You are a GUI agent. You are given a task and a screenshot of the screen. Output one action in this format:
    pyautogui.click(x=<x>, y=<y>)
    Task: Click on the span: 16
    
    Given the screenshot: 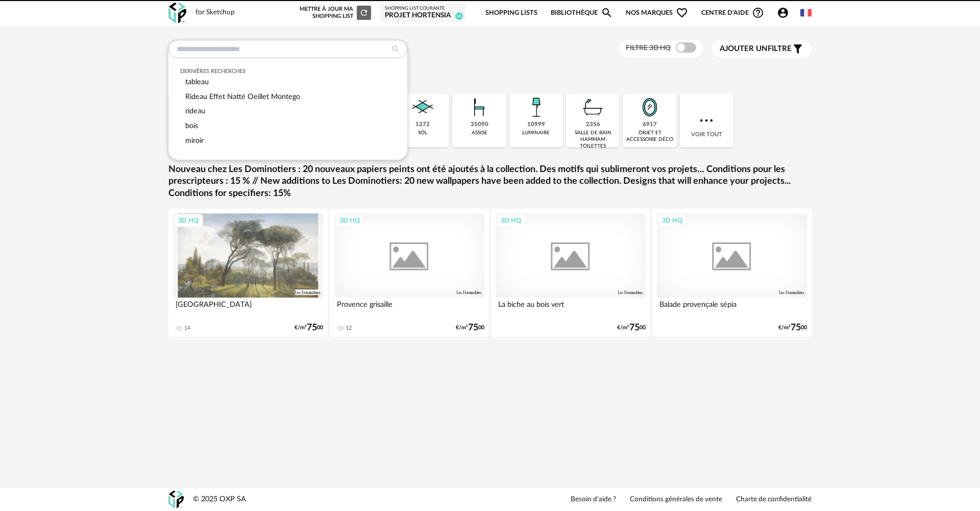 What is the action you would take?
    pyautogui.click(x=458, y=16)
    